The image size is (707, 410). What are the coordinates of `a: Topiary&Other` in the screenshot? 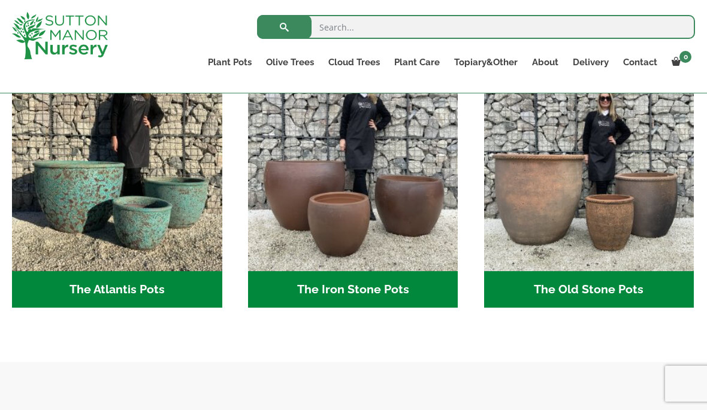 It's located at (486, 62).